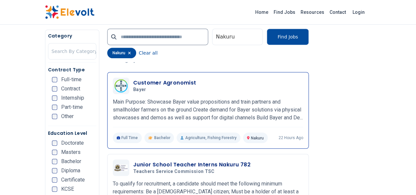 The image size is (416, 195). I want to click on input: Certificate, so click(55, 180).